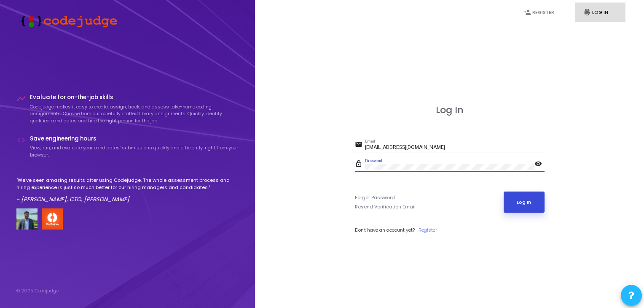 This screenshot has width=644, height=308. I want to click on i: person_add, so click(527, 12).